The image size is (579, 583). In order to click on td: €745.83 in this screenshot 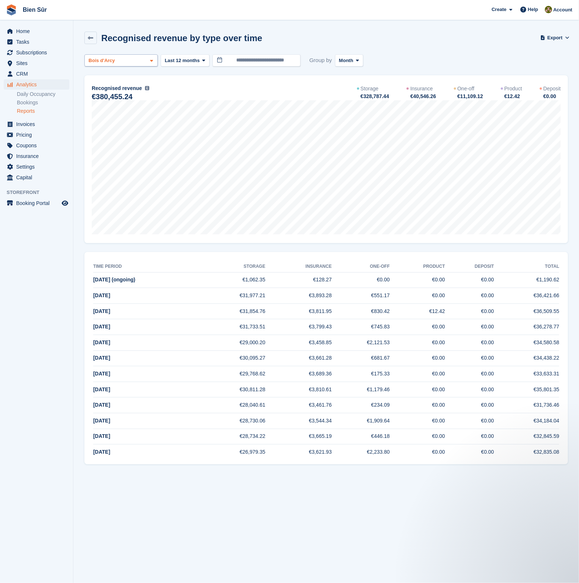, I will do `click(361, 327)`.